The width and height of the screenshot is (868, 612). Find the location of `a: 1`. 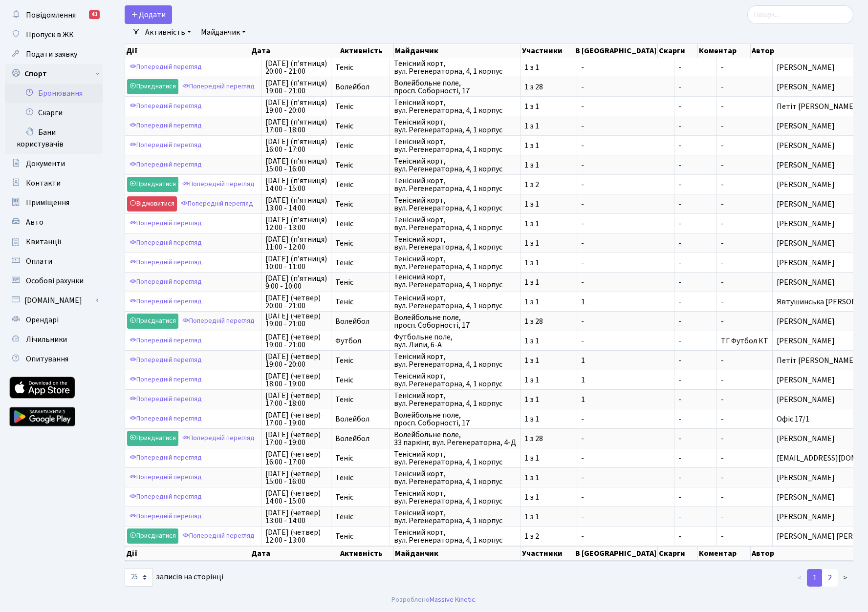

a: 1 is located at coordinates (815, 578).